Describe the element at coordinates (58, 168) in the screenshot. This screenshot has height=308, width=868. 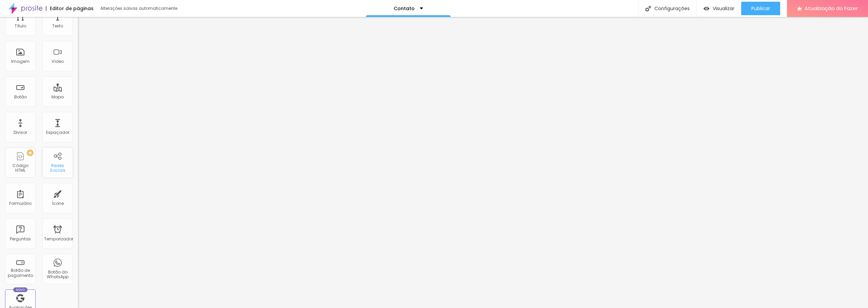
I see `font: Redes Sociais` at that location.